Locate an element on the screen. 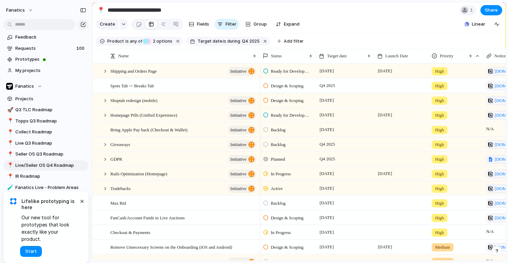  span: Share is located at coordinates (491, 10).